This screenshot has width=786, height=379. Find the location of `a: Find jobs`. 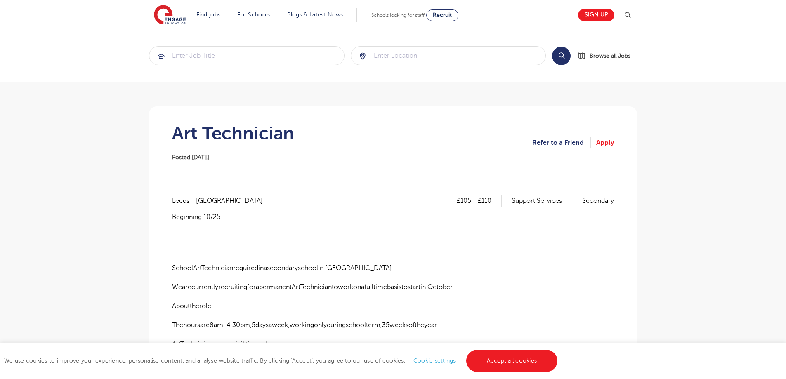

a: Find jobs is located at coordinates (208, 14).